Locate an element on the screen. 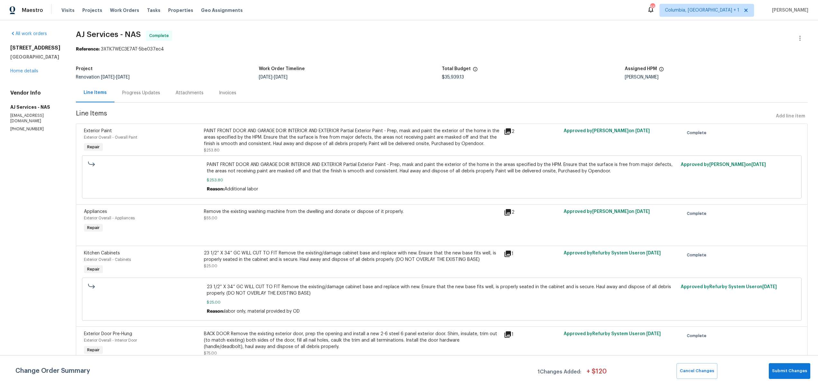  span: Additional labor is located at coordinates (241, 189).